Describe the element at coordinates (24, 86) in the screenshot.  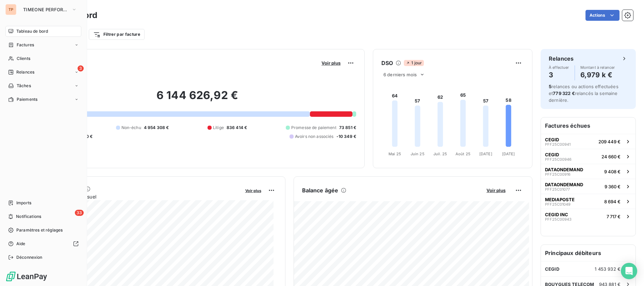
I see `span: Tâches` at that location.